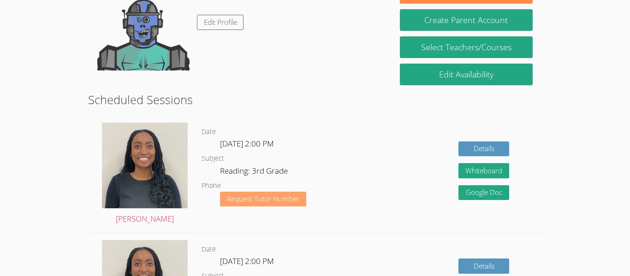  I want to click on a: Edit Profile, so click(221, 22).